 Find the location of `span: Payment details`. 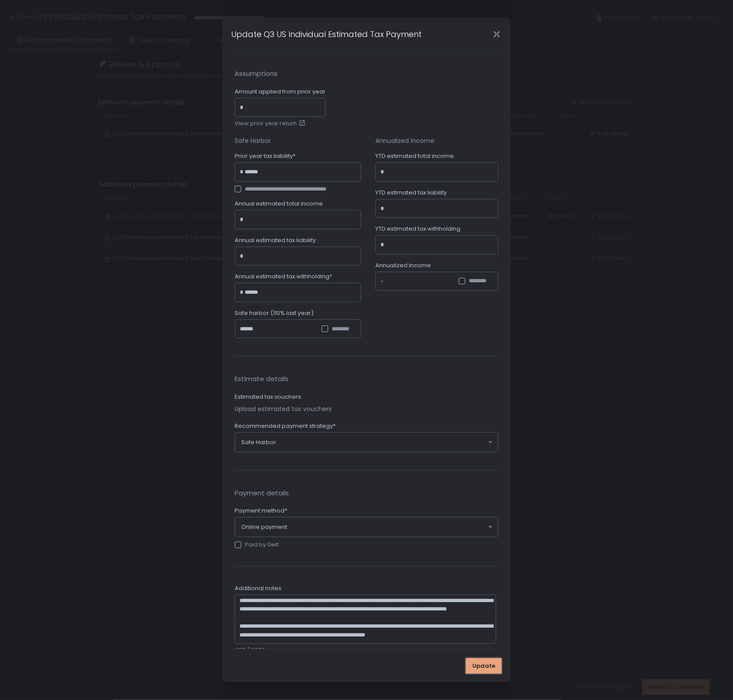

span: Payment details is located at coordinates (366, 493).